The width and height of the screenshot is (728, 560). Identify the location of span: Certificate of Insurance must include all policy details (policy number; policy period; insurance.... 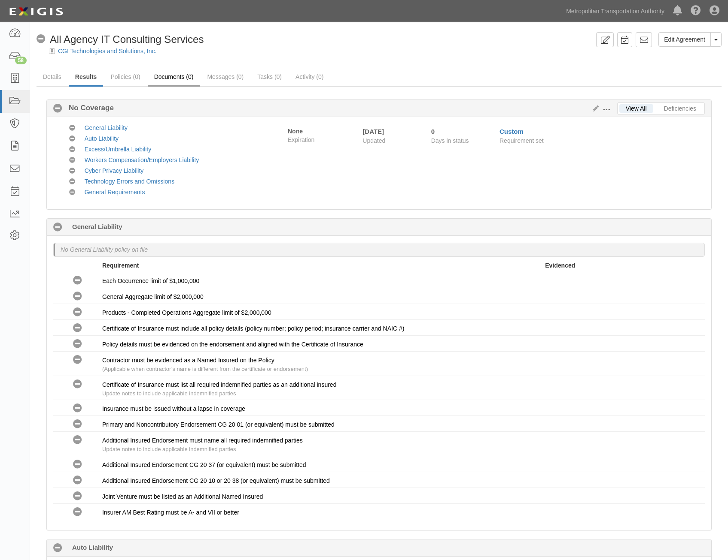
(252, 328).